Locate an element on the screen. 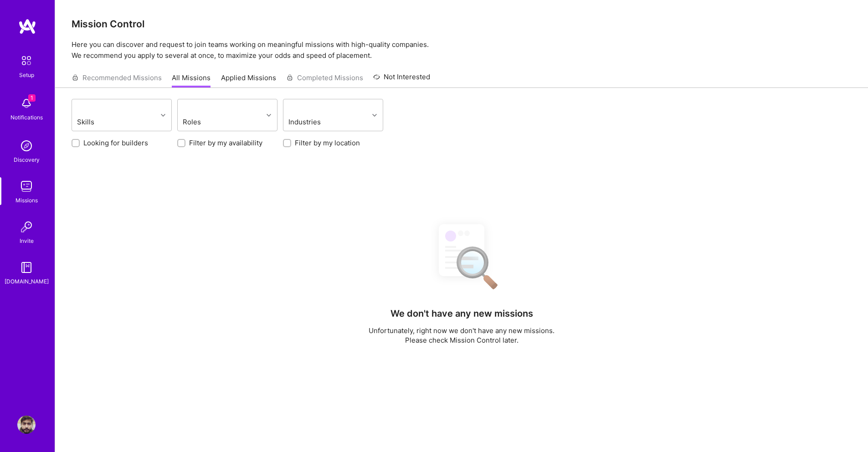 This screenshot has width=868, height=452. p: Please check Mission Control later. is located at coordinates (461, 340).